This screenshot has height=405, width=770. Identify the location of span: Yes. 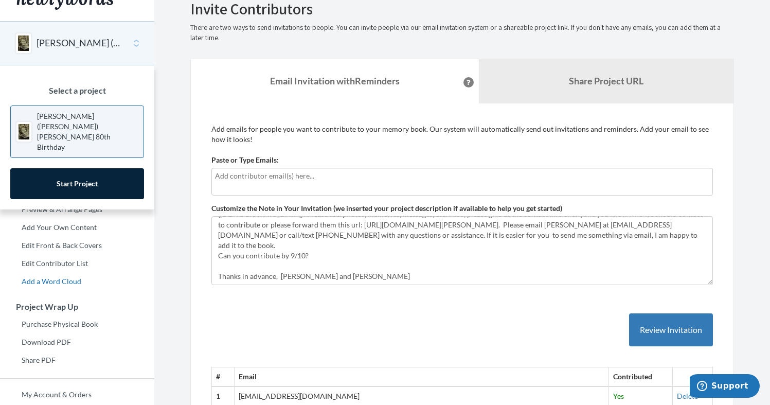
(618, 395).